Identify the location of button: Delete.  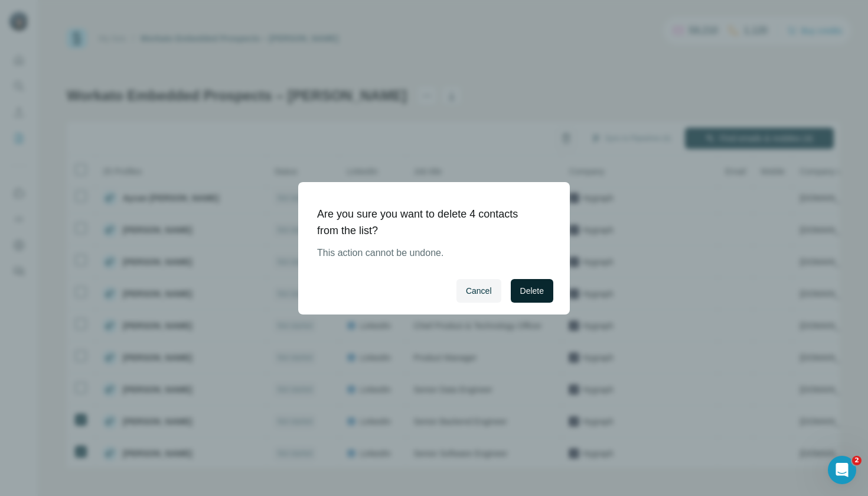
(532, 291).